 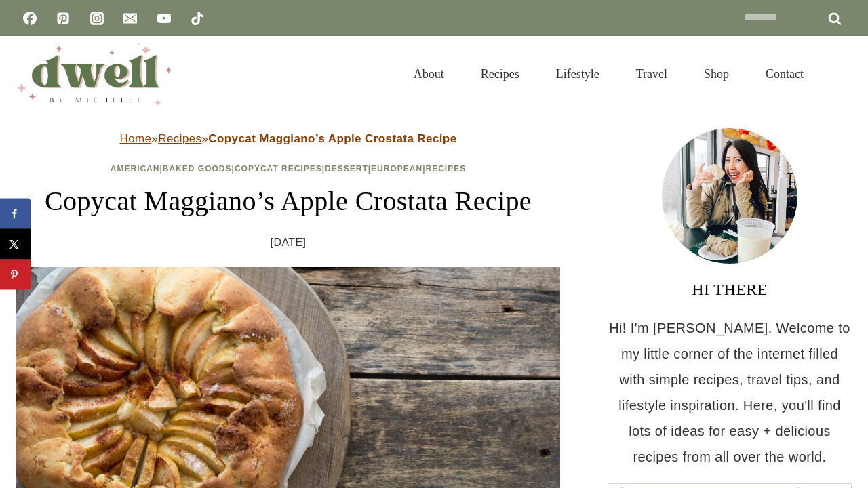 I want to click on a: Baked Goods, so click(x=197, y=169).